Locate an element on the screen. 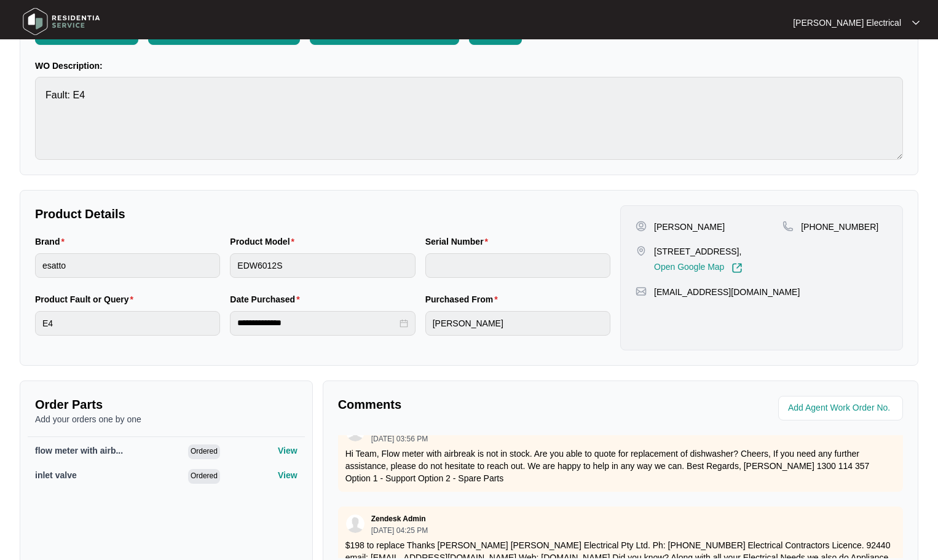 Image resolution: width=938 pixels, height=560 pixels. img: dropdown arrow is located at coordinates (916, 23).